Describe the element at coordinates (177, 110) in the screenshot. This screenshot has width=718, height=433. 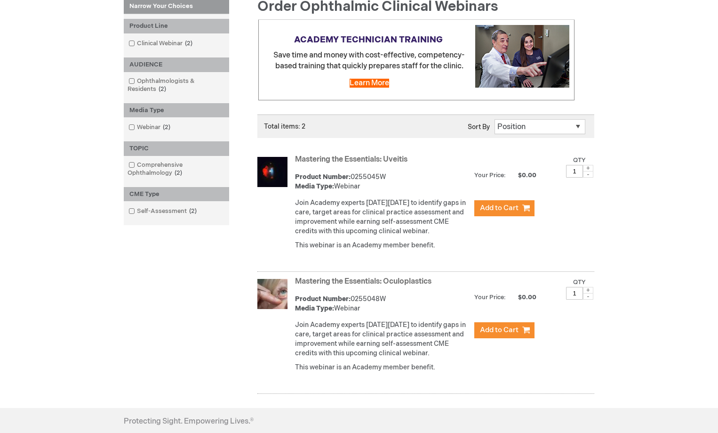
I see `div: Media Type` at that location.